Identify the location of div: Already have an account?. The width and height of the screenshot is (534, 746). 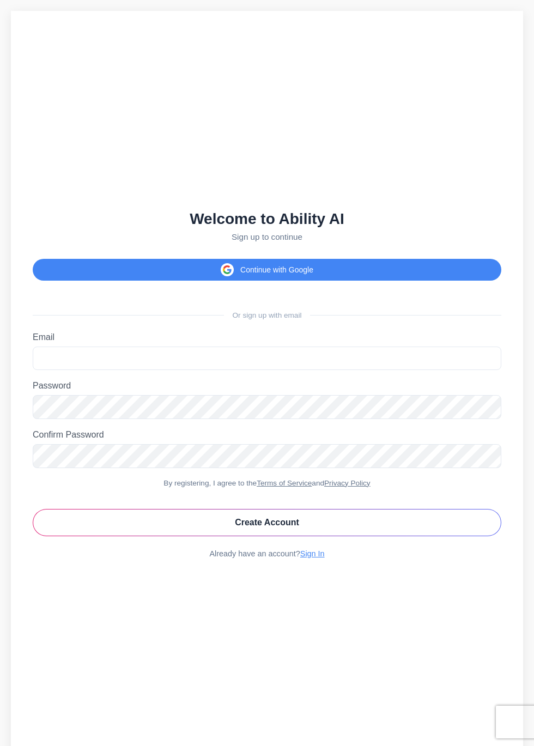
(267, 554).